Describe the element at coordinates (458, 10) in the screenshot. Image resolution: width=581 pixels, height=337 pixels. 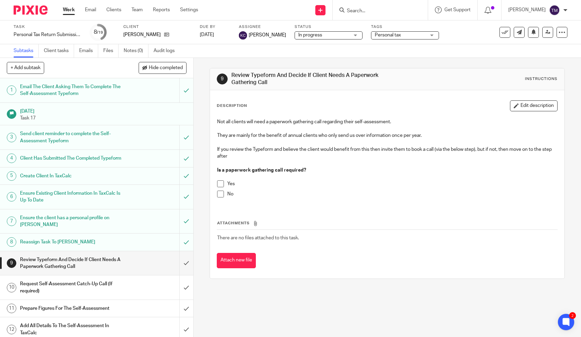
I see `span: Get Support` at that location.